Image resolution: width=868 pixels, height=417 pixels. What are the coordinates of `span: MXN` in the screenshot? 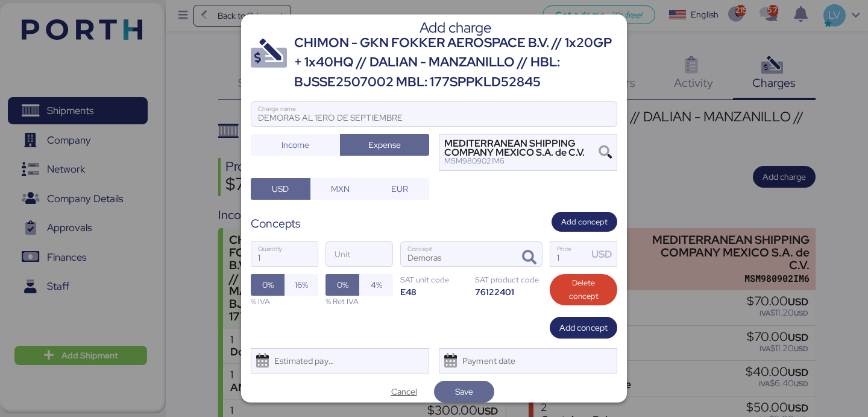 It's located at (340, 189).